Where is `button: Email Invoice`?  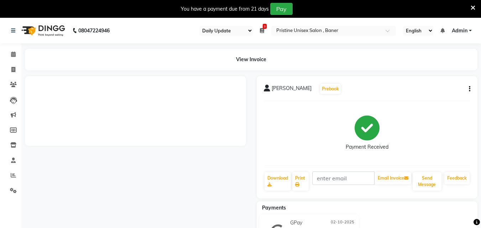 button: Email Invoice is located at coordinates (393, 178).